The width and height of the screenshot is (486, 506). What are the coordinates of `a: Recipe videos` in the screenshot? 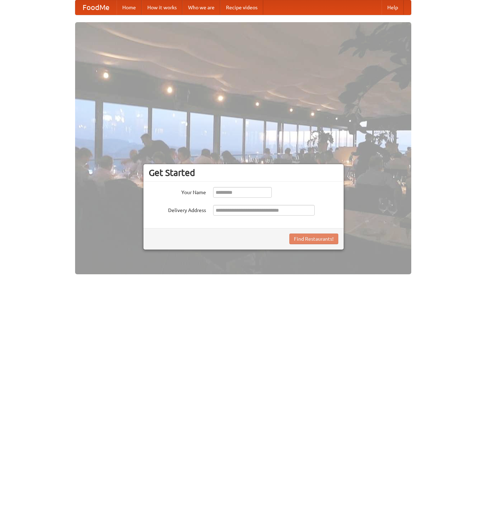 It's located at (242, 8).